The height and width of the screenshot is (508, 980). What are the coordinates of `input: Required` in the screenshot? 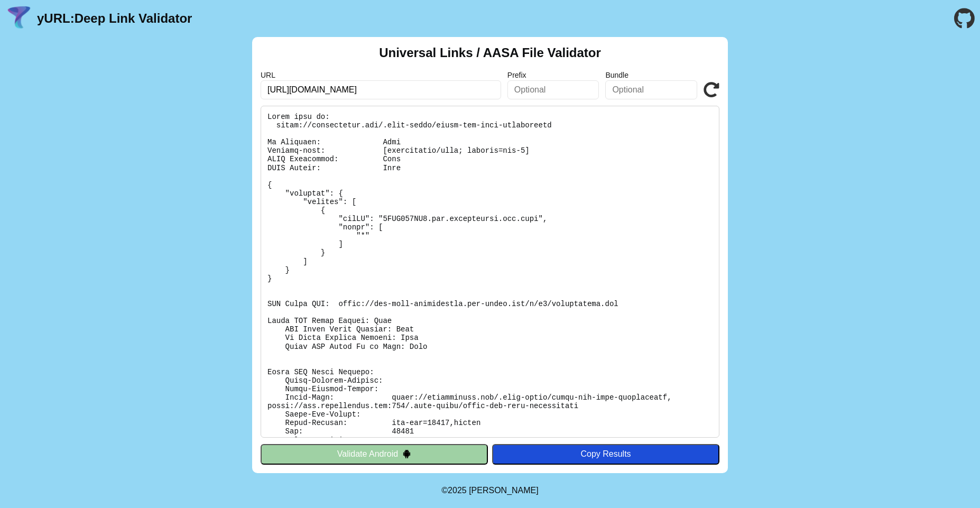 It's located at (380, 90).